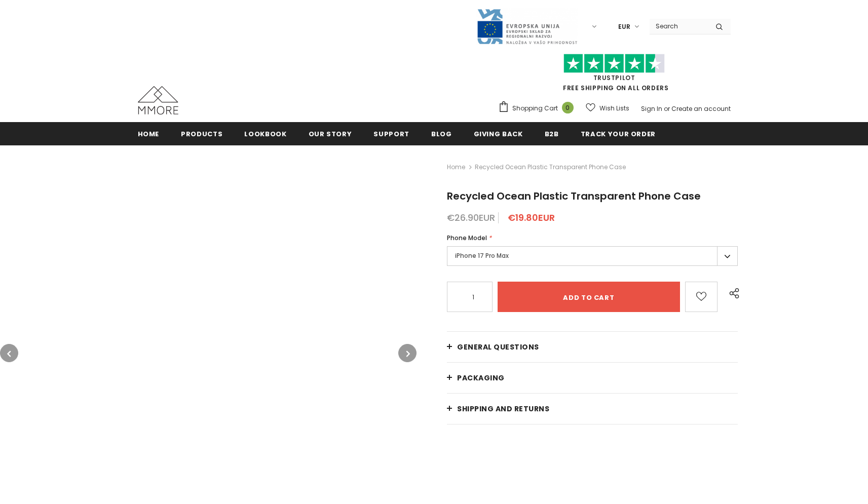 The width and height of the screenshot is (868, 504). What do you see at coordinates (471, 218) in the screenshot?
I see `span: €26.90EUR` at bounding box center [471, 218].